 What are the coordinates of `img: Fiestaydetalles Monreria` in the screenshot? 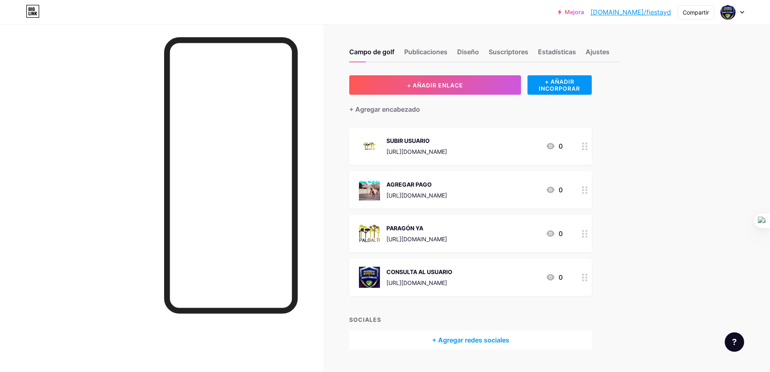 It's located at (728, 12).